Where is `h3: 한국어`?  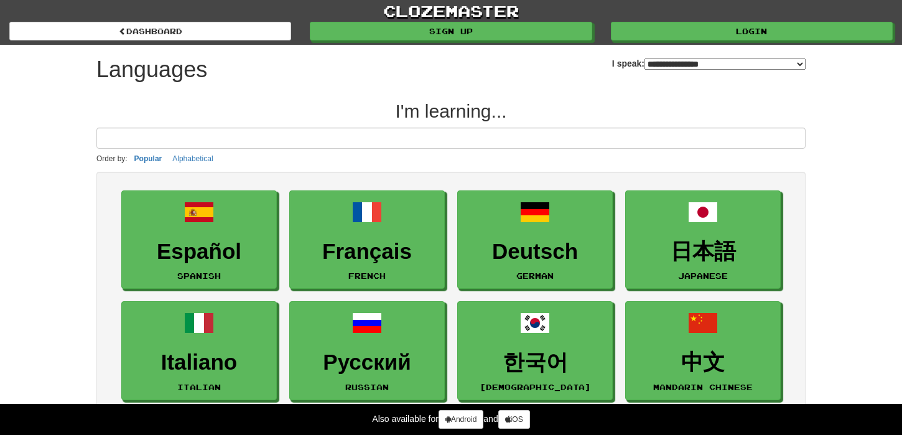
h3: 한국어 is located at coordinates (535, 362).